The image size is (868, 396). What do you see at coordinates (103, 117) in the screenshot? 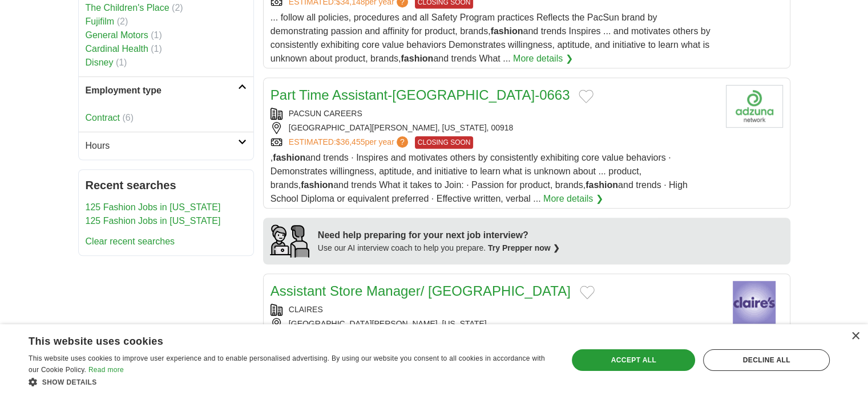
I see `a: Contract` at bounding box center [103, 117].